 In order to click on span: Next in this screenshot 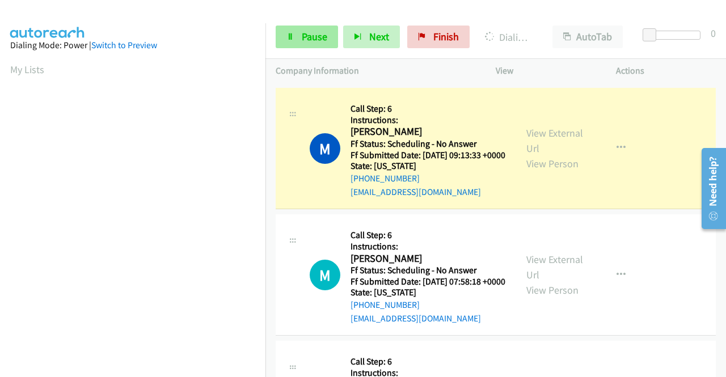, I will do `click(379, 36)`.